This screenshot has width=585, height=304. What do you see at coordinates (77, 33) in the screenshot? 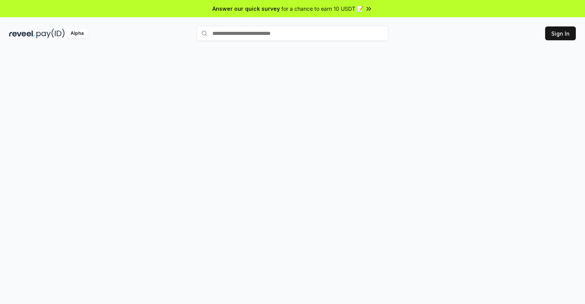
I see `div: Alpha` at bounding box center [77, 33].